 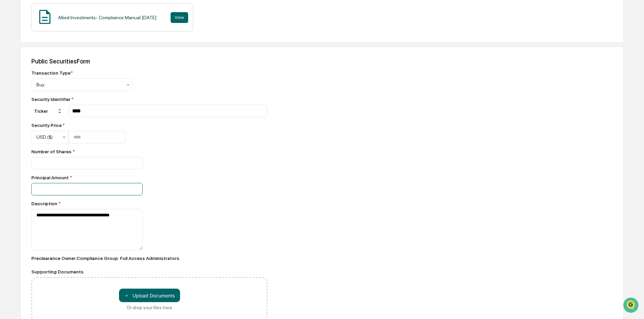 What do you see at coordinates (74, 117) in the screenshot?
I see `span: Pylon` at bounding box center [74, 117].